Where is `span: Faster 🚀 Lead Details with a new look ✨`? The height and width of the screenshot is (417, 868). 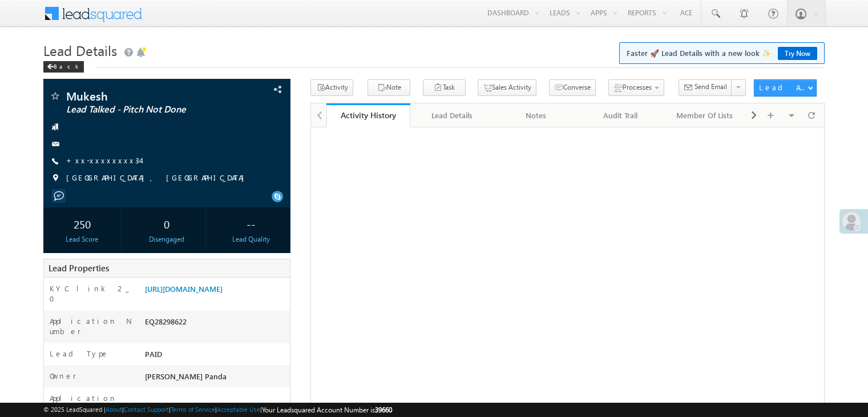 span: Faster 🚀 Lead Details with a new look ✨ is located at coordinates (722, 53).